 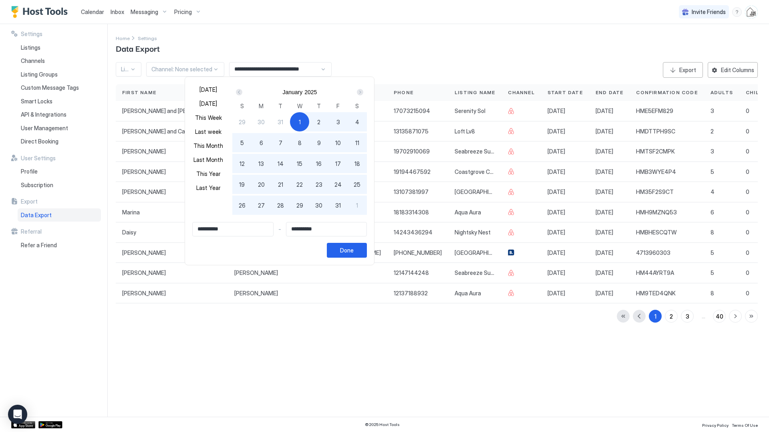 What do you see at coordinates (357, 122) in the screenshot?
I see `span: 4` at bounding box center [357, 122].